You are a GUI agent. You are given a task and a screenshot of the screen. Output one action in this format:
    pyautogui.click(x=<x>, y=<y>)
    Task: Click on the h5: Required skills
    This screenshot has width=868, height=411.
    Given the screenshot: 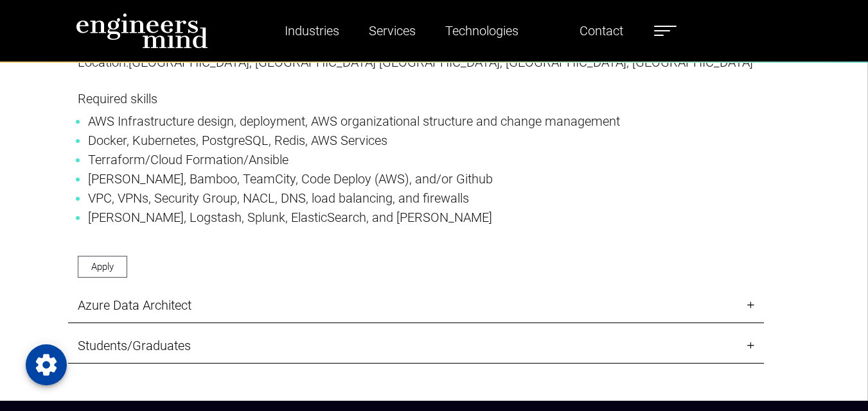 What is the action you would take?
    pyautogui.click(x=415, y=99)
    